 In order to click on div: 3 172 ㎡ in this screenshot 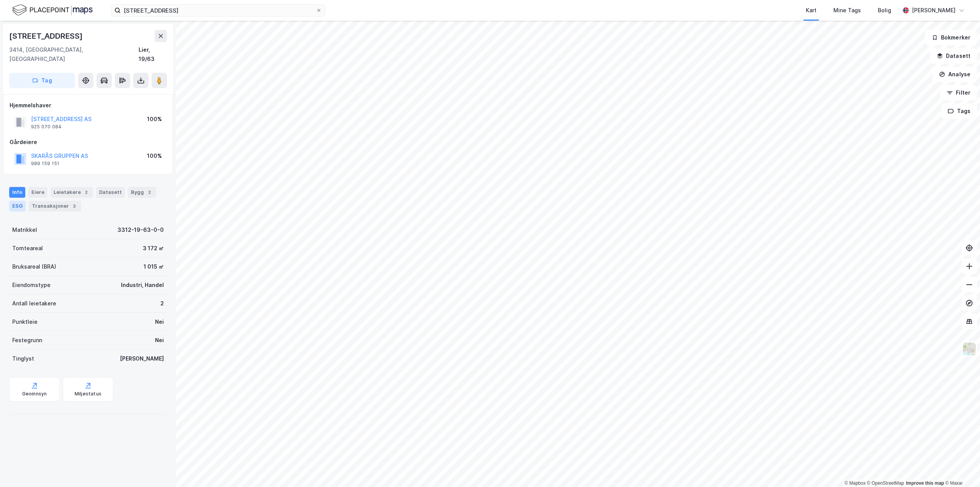, I will do `click(153, 248)`.